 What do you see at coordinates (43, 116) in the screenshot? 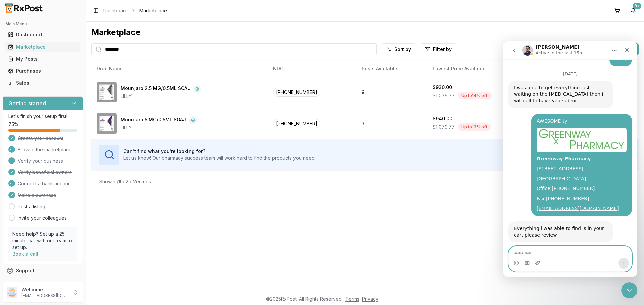
I see `p: Let's finish your setup first!` at bounding box center [43, 116].